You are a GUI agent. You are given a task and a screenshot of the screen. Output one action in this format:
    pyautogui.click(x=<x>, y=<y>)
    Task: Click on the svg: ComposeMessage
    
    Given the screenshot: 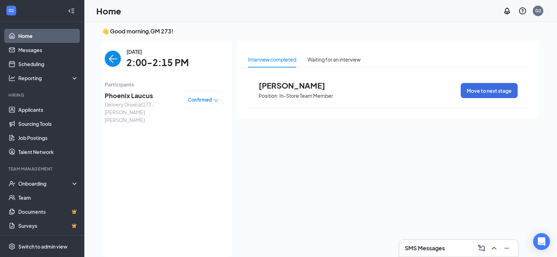 What is the action you would take?
    pyautogui.click(x=482, y=248)
    